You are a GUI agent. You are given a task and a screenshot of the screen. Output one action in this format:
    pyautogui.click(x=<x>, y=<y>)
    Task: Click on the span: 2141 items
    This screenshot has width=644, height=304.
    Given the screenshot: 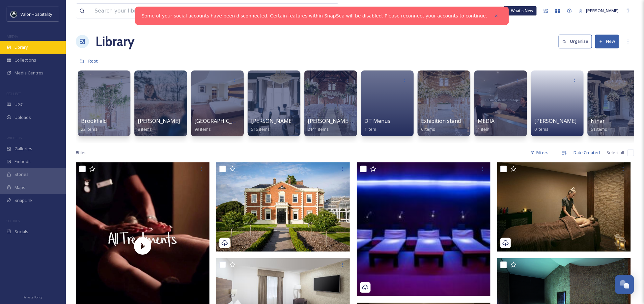 What is the action you would take?
    pyautogui.click(x=318, y=129)
    